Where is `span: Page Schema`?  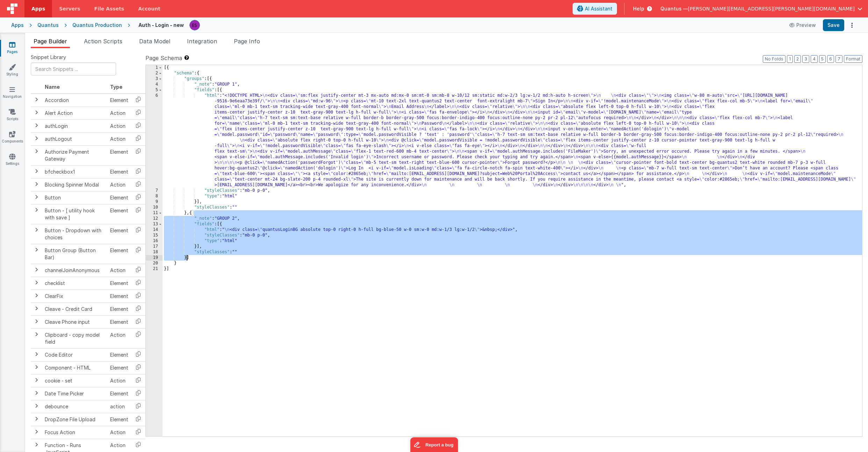
span: Page Schema is located at coordinates (163, 58).